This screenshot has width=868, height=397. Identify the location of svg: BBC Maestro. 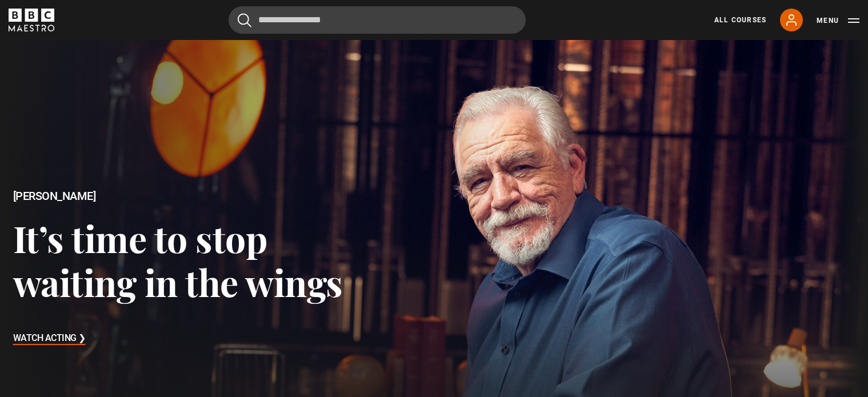
(32, 20).